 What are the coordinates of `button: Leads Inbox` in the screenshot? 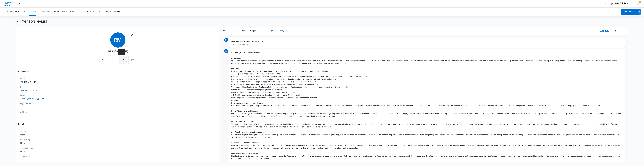 It's located at (21, 12).